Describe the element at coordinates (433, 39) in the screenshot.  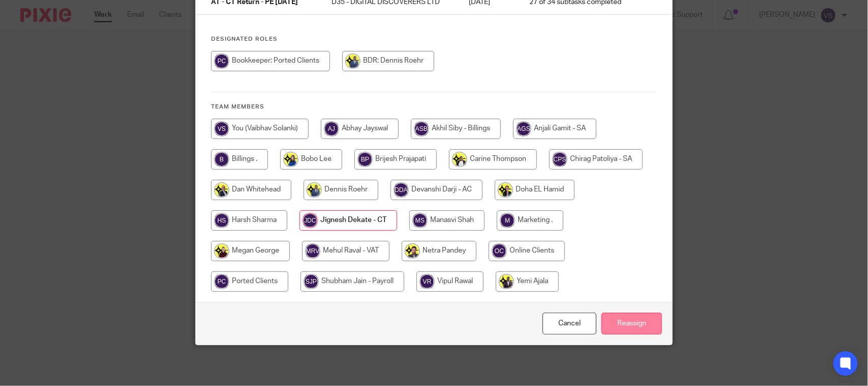
I see `h4: Designated Roles` at that location.